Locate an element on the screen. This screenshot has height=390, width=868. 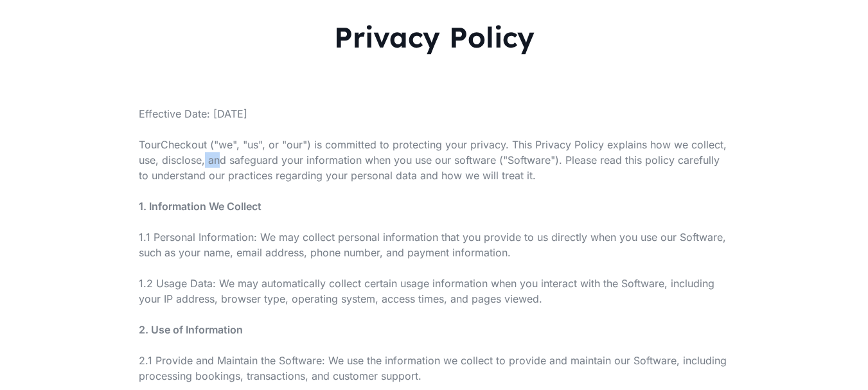
p: 1.2 Usage Data: We may automatically collect certain usage information when you interact with the... is located at coordinates (434, 291).